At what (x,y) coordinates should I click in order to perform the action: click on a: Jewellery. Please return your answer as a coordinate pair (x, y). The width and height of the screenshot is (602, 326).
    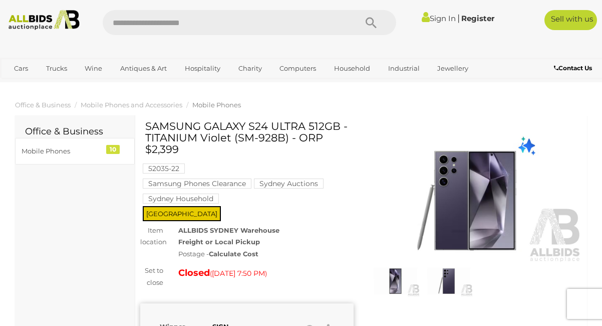
    Looking at the image, I should click on (453, 68).